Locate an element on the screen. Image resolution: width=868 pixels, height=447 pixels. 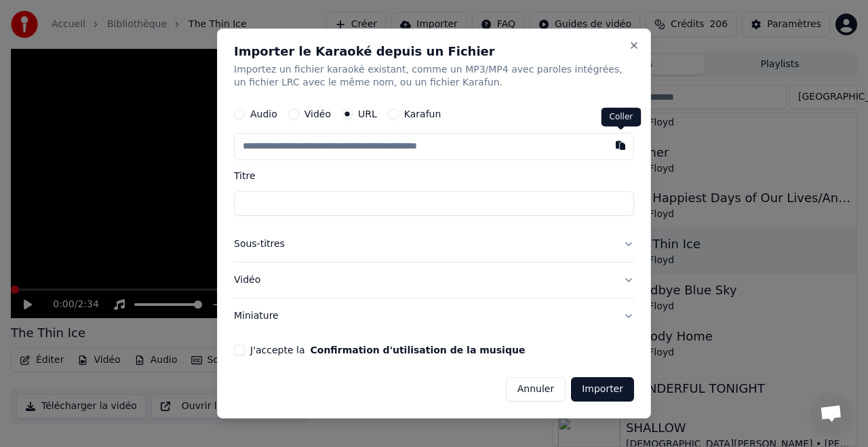
label: Audio is located at coordinates (264, 115).